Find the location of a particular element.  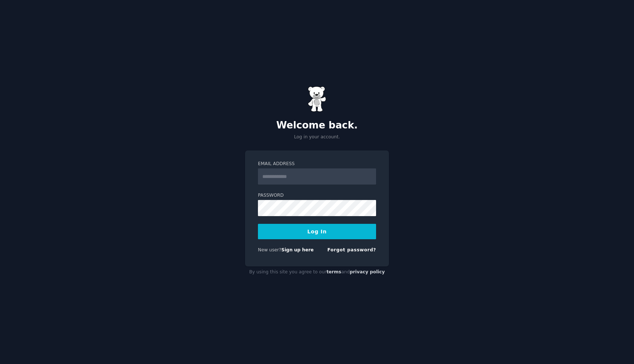

h2: Welcome back. is located at coordinates (317, 125).